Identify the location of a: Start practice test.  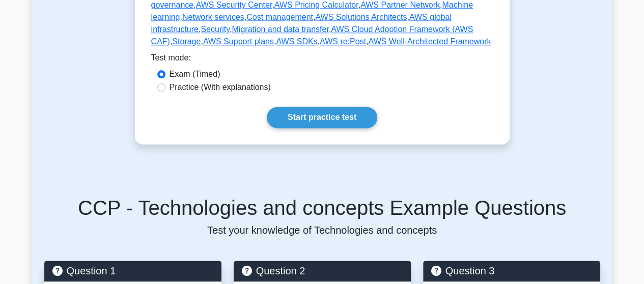
(322, 118).